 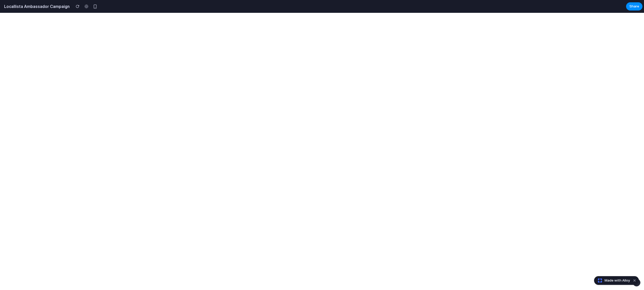 I want to click on span: Made with Alloy, so click(x=618, y=281).